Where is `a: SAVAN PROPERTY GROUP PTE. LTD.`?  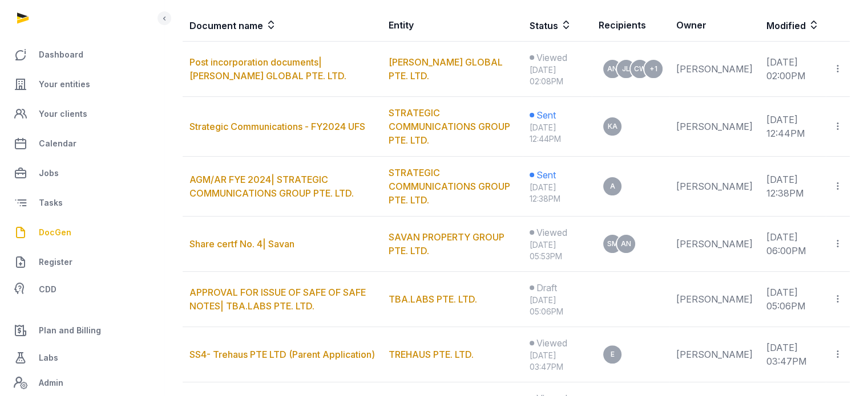
a: SAVAN PROPERTY GROUP PTE. LTD. is located at coordinates (446, 244).